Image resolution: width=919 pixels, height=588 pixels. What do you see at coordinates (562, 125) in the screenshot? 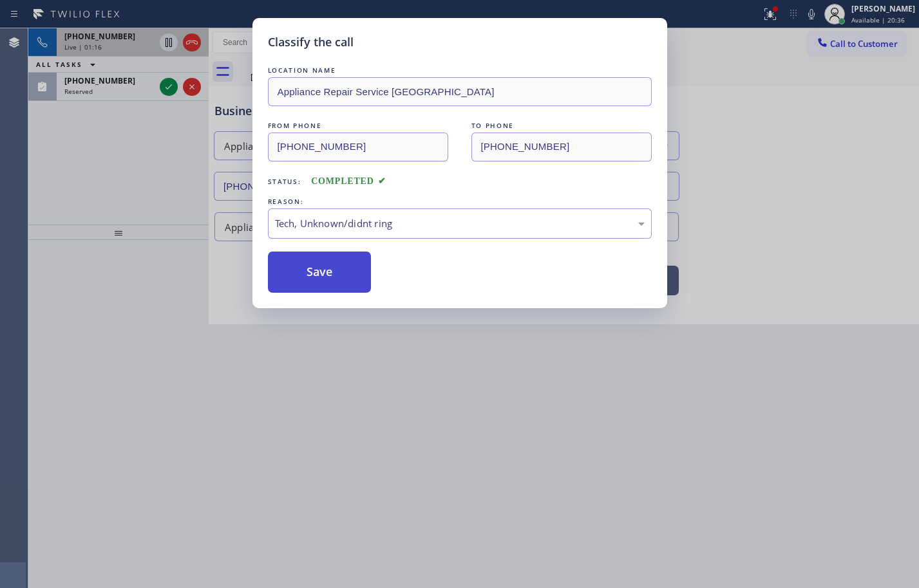
I see `div: TO PHONE` at bounding box center [562, 125].